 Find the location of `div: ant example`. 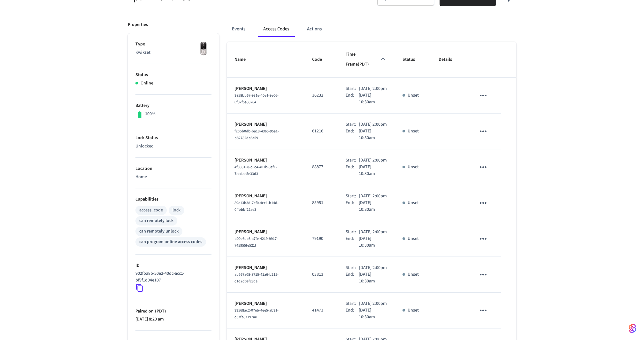

div: ant example is located at coordinates (371, 29).